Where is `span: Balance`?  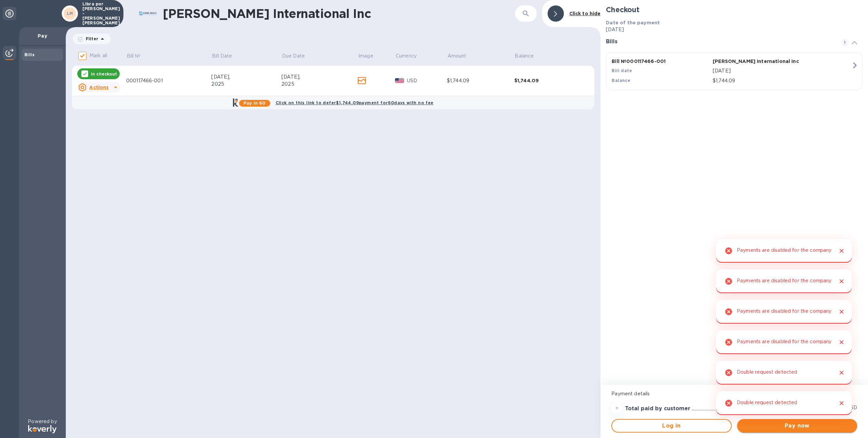 span: Balance is located at coordinates (528, 56).